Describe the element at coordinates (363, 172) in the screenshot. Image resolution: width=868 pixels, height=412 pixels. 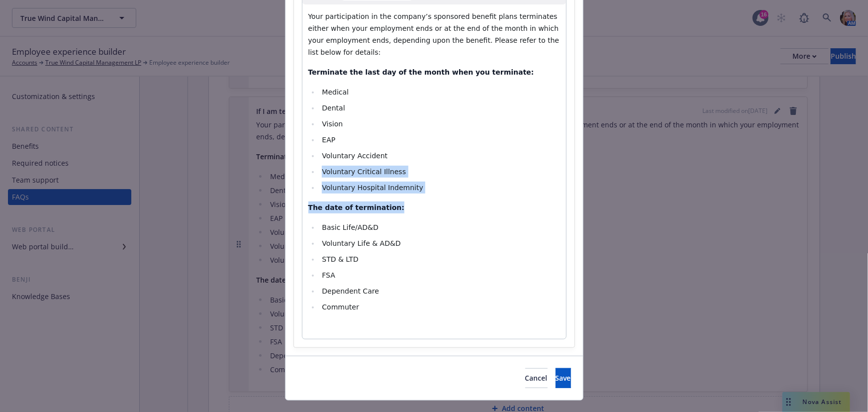
I see `span: Voluntary Critical Illness` at that location.